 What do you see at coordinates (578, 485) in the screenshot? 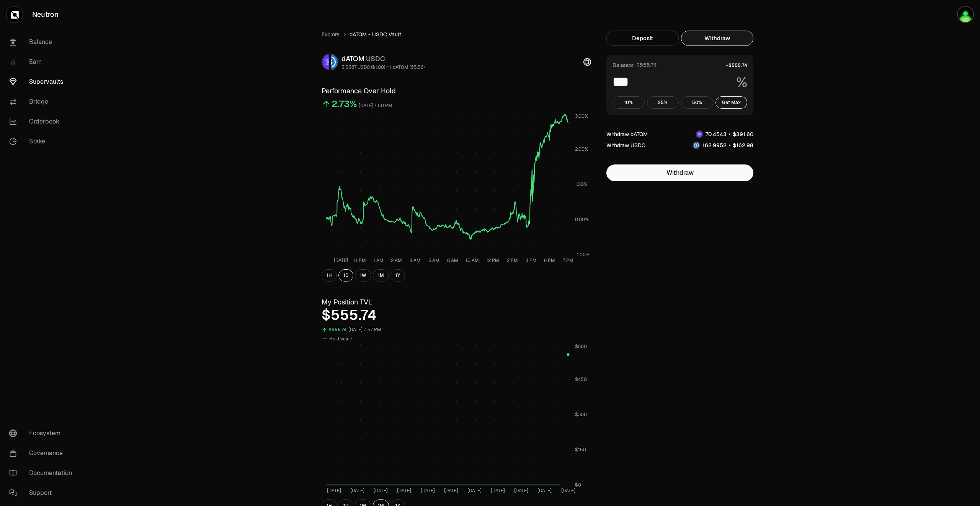
I see `tspan: $0` at bounding box center [578, 485].